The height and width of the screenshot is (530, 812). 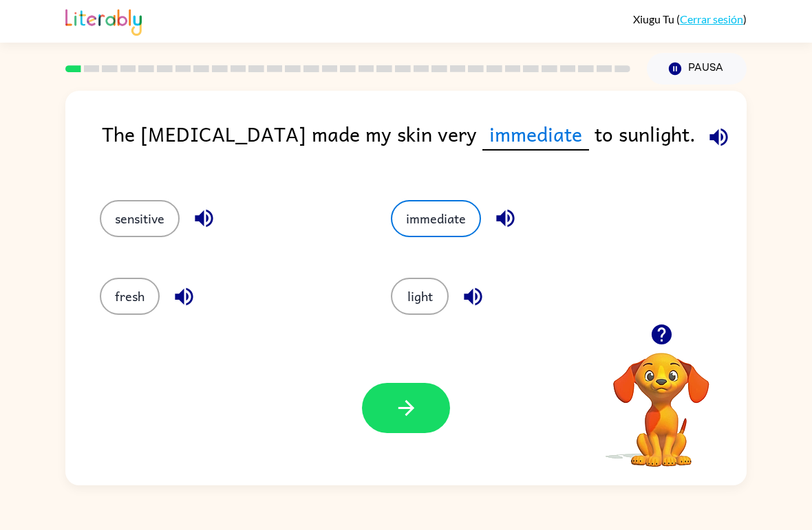 I want to click on button: Pausa, so click(x=697, y=69).